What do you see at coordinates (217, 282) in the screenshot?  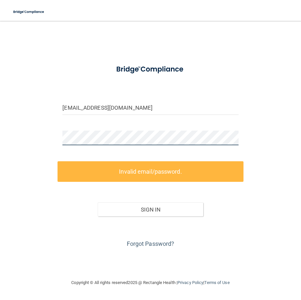 I see `a: Terms of Use` at bounding box center [217, 282].